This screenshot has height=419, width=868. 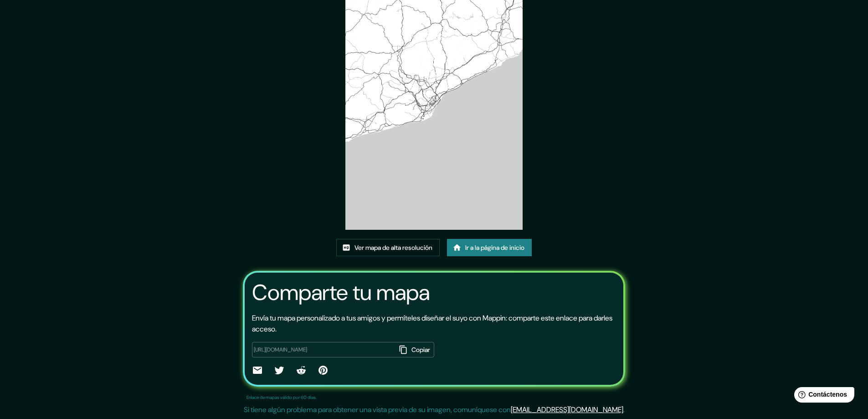 I want to click on button: Copiar, so click(x=415, y=350).